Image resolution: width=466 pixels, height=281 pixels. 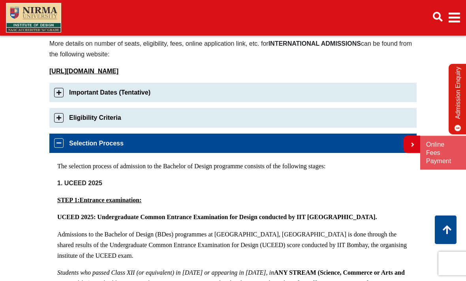 What do you see at coordinates (233, 144) in the screenshot?
I see `a: Selection Process` at bounding box center [233, 144].